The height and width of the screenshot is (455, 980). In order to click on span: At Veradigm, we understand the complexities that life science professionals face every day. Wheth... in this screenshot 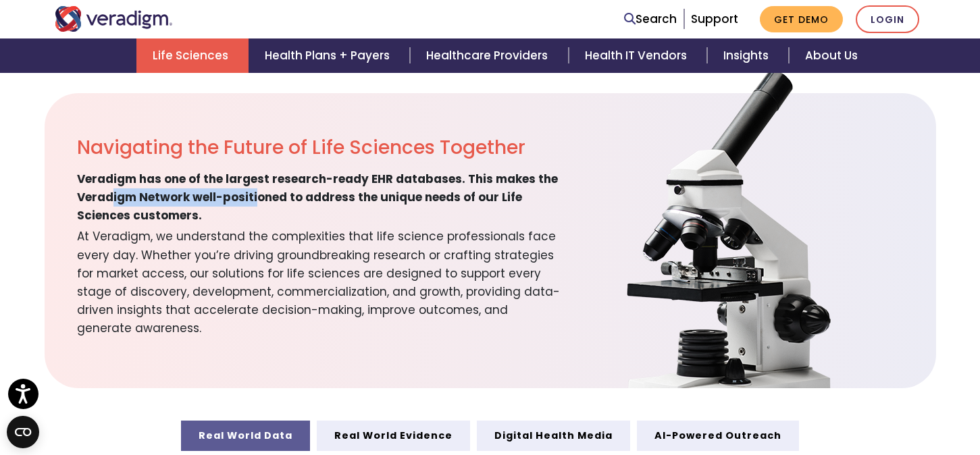, I will do `click(321, 281)`.